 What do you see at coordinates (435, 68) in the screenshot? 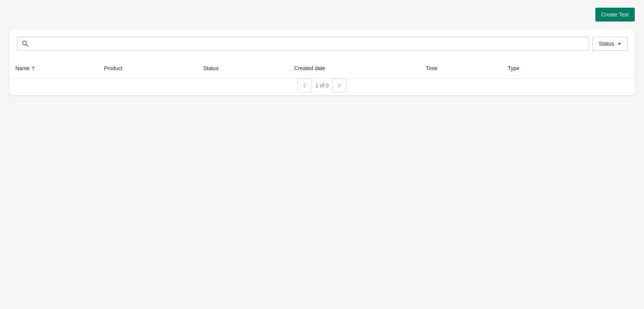
I see `button: Time` at bounding box center [435, 68].